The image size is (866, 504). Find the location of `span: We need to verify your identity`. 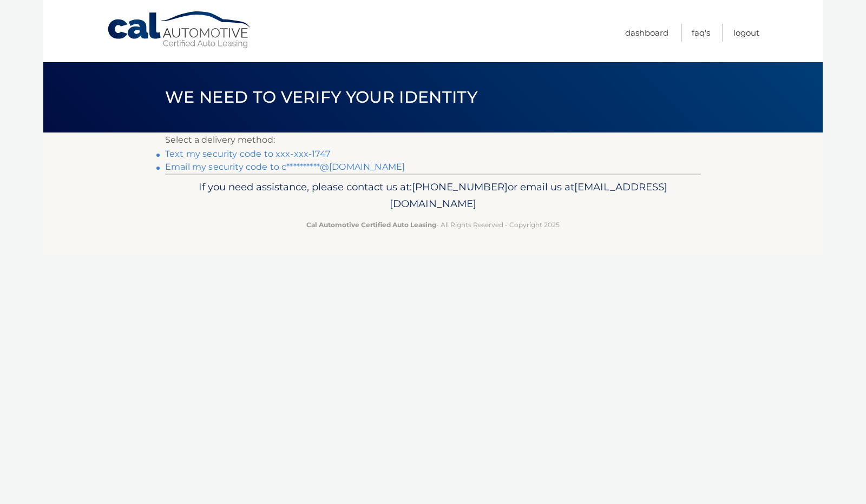

span: We need to verify your identity is located at coordinates (321, 97).